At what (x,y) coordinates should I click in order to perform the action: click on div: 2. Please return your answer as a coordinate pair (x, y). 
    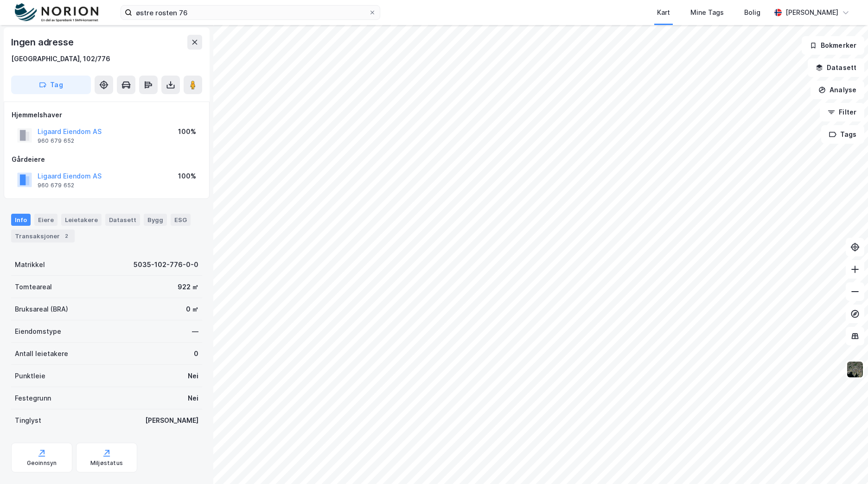
    Looking at the image, I should click on (66, 236).